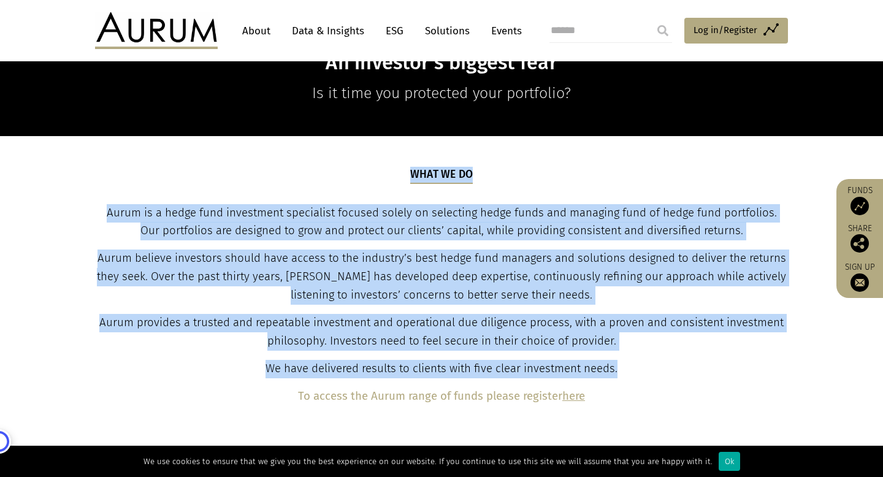  I want to click on span: Aurum is a hedge fund investment specialist focused solely on selecting hedge funds and managing ..., so click(442, 222).